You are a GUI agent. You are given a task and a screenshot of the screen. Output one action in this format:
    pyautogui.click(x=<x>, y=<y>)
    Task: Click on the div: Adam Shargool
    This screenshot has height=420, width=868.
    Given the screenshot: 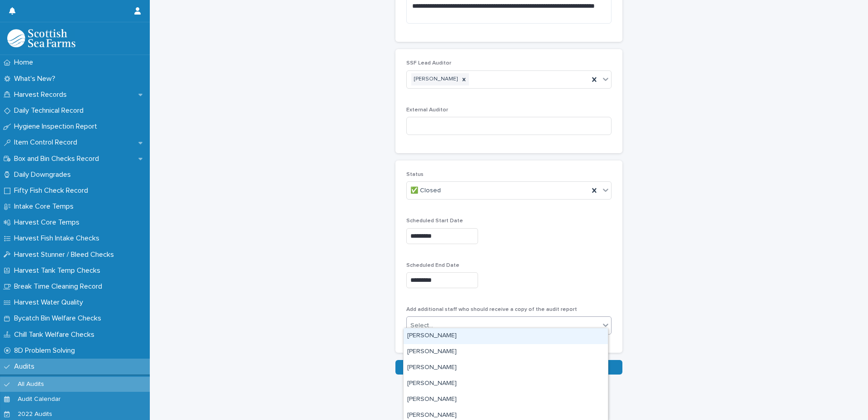 What is the action you would take?
    pyautogui.click(x=506, y=352)
    